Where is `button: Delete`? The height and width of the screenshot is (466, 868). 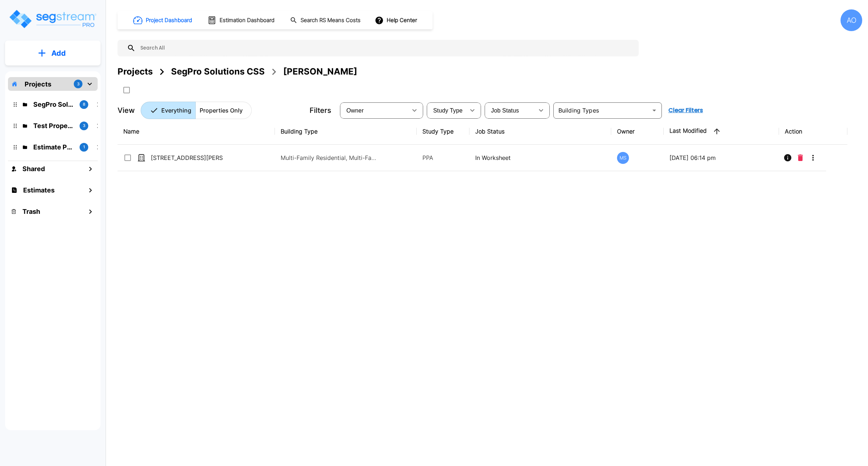
button: Delete is located at coordinates (800, 158).